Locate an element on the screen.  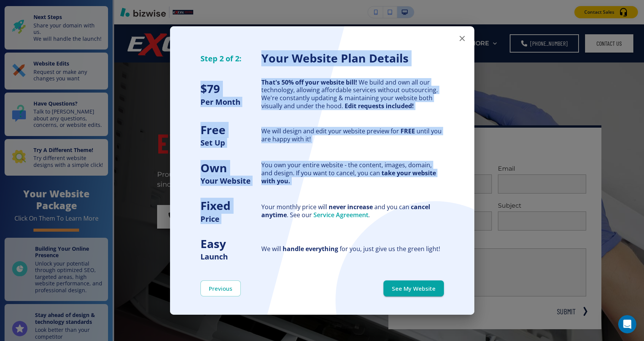
button: Previous is located at coordinates (220, 288).